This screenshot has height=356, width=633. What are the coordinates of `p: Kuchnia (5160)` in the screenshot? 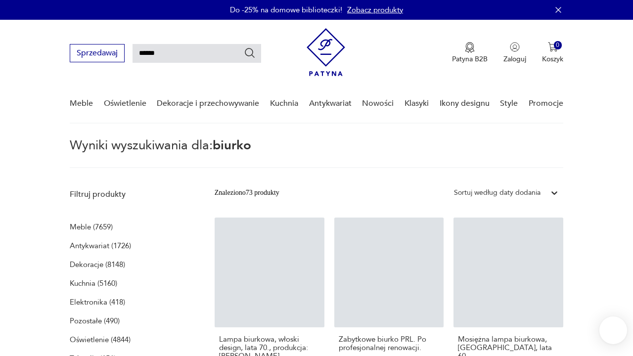 It's located at (94, 284).